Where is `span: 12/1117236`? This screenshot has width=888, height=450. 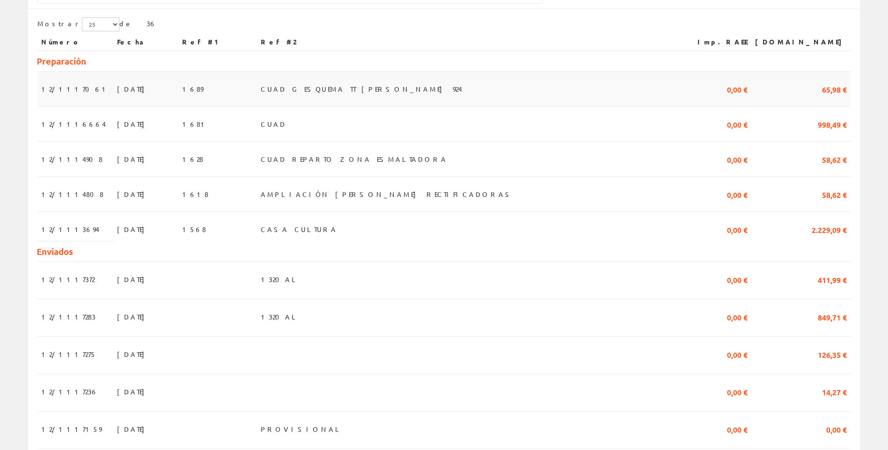 span: 12/1117236 is located at coordinates (70, 392).